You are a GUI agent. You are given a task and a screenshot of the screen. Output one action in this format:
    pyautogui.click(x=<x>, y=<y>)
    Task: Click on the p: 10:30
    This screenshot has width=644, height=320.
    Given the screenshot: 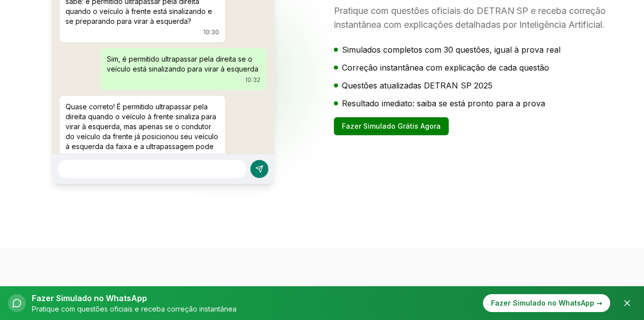 What is the action you would take?
    pyautogui.click(x=142, y=33)
    